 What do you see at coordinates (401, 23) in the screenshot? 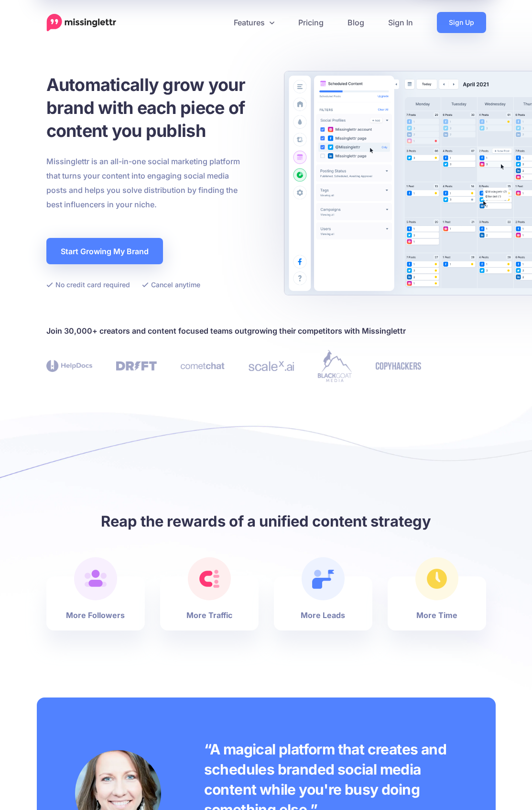
I see `a: Sign In` at bounding box center [401, 23].